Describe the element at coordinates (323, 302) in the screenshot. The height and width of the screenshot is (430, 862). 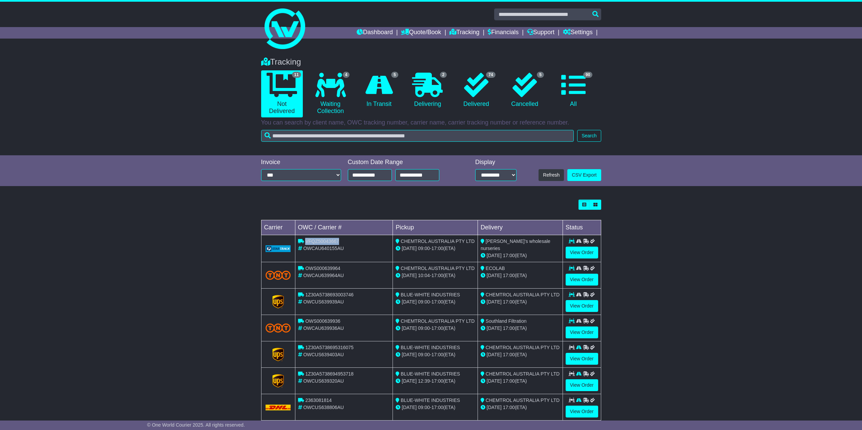
I see `span: OWCUS639939AU` at that location.